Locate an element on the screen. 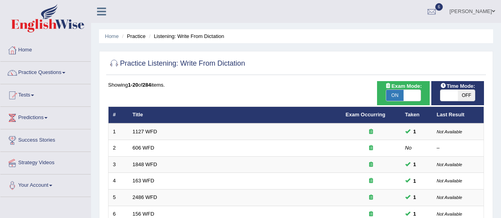  th: Title is located at coordinates (235, 115).